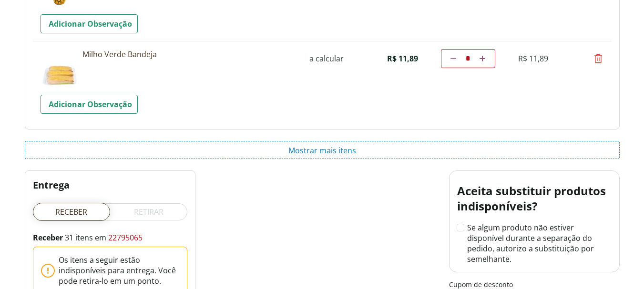  Describe the element at coordinates (60, 68) in the screenshot. I see `img: Milho Verde Bandeja` at that location.